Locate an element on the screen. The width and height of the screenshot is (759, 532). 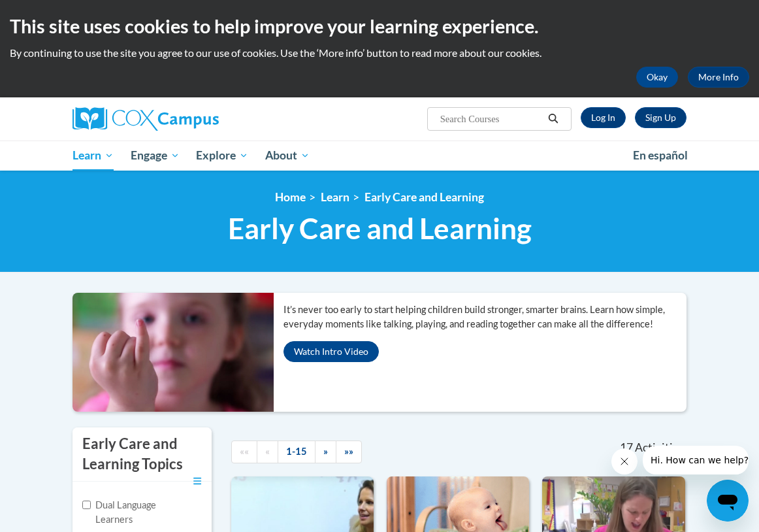
a: Log In is located at coordinates (603, 118).